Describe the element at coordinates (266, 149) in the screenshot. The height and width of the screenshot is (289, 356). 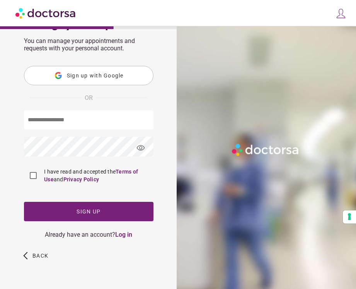
I see `img: Logo-Doctorsa-trans-White-partial-flat.png` at that location.